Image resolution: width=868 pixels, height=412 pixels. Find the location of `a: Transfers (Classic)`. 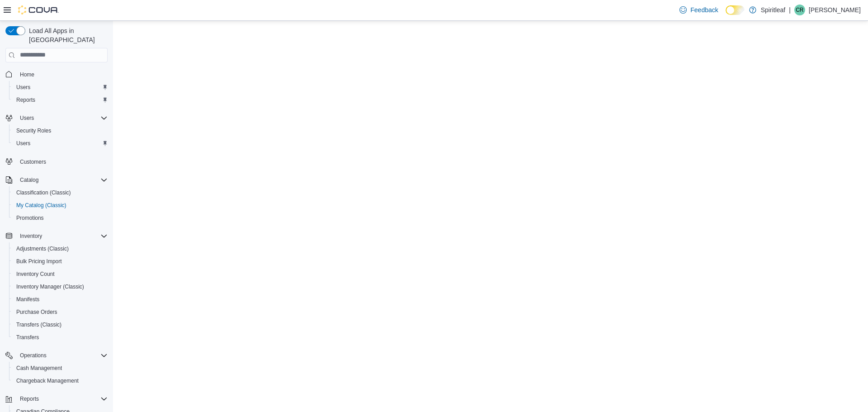

a: Transfers (Classic) is located at coordinates (39, 325).